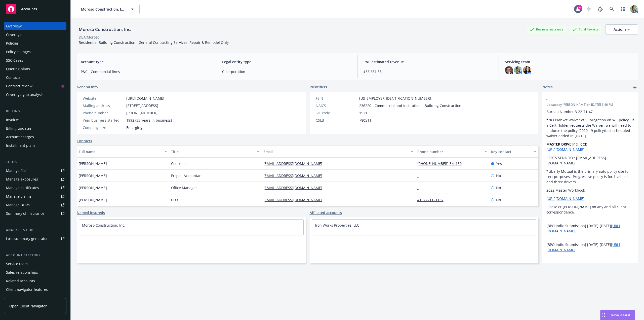 This screenshot has height=320, width=644. Describe the element at coordinates (287, 62) in the screenshot. I see `span: Legal entity type` at that location.